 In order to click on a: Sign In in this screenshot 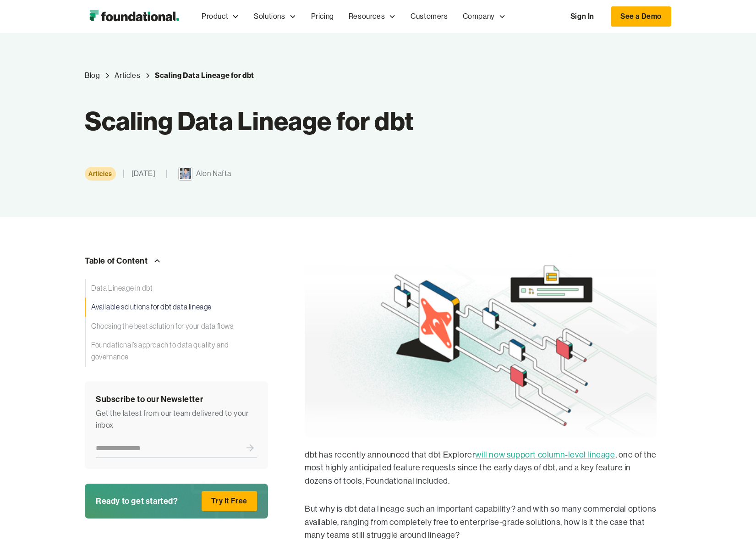, I will do `click(583, 16)`.